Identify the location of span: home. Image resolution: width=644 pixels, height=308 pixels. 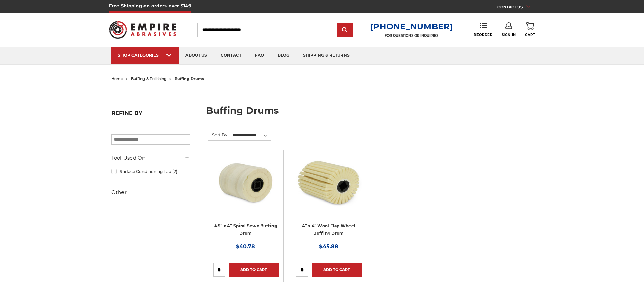
(117, 79).